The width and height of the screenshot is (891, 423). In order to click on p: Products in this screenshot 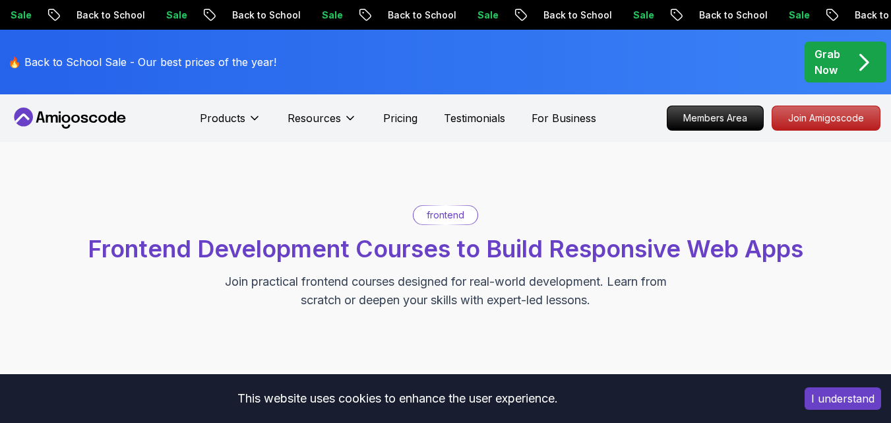, I will do `click(222, 118)`.